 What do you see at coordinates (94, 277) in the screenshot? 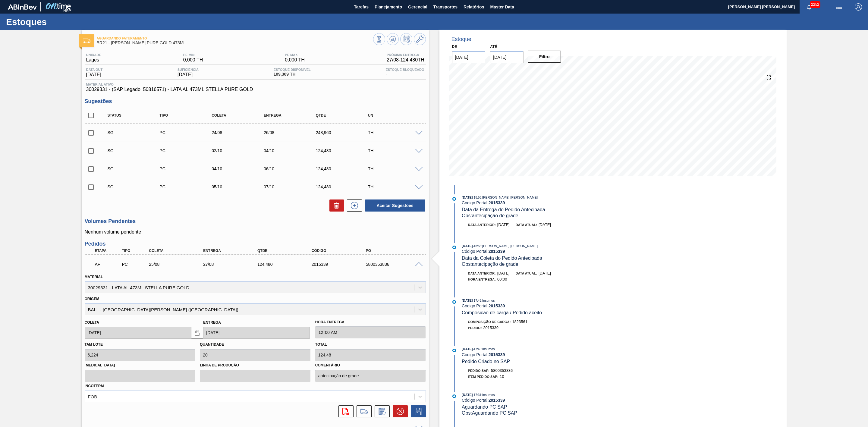
I see `label: Material` at bounding box center [94, 277].